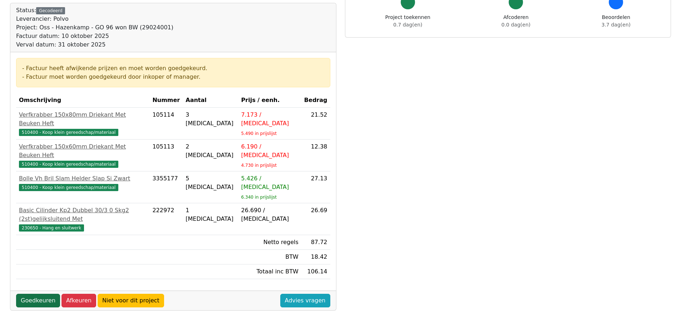  I want to click on div: Leverancier: Polvo, so click(95, 19).